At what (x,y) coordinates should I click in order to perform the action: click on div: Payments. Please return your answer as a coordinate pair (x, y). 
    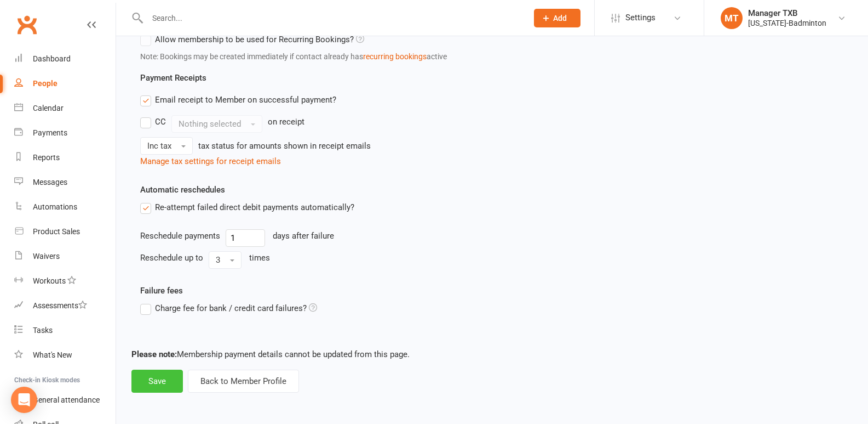
    Looking at the image, I should click on (49, 133).